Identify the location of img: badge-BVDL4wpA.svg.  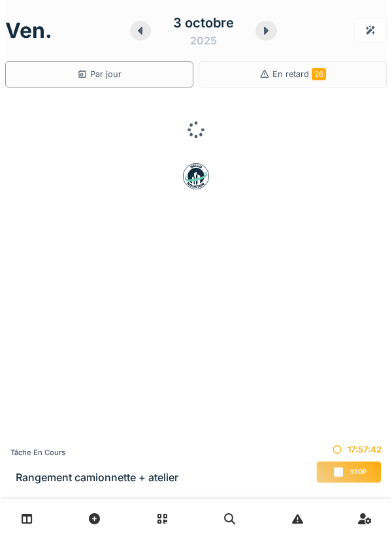
(196, 176).